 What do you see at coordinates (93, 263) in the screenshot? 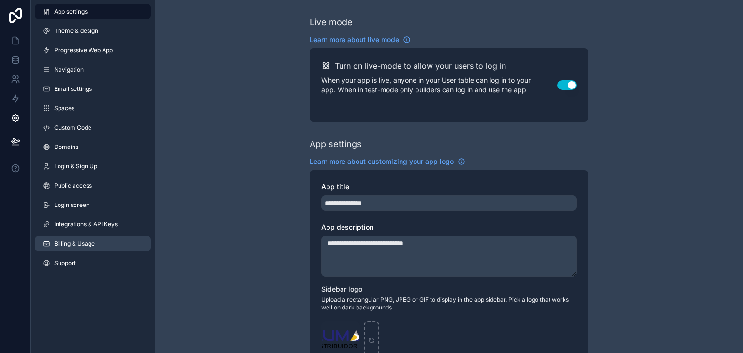
I see `a: Support` at bounding box center [93, 263].